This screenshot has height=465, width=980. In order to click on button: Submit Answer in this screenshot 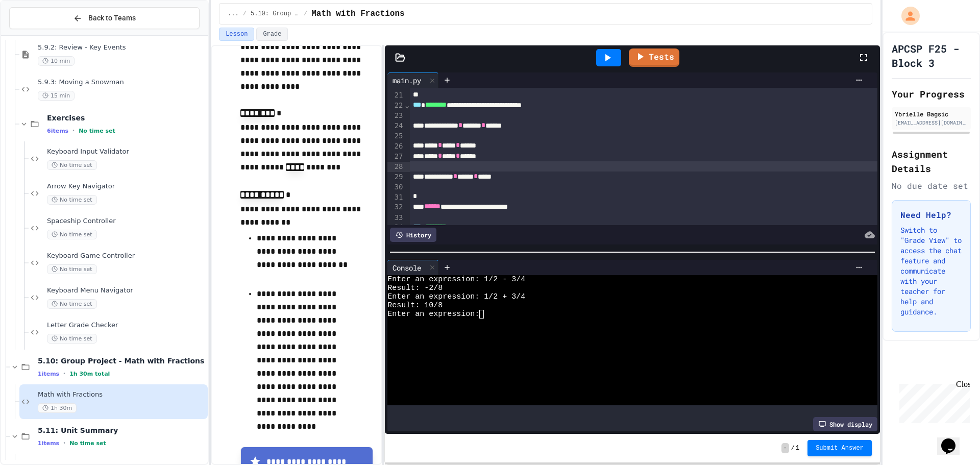, I will do `click(839, 448)`.